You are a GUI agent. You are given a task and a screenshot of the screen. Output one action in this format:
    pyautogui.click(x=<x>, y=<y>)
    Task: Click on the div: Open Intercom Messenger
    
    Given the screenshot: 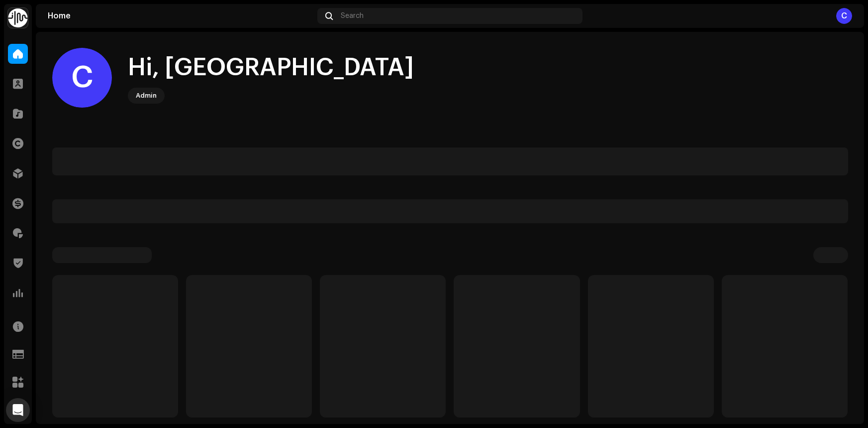 What is the action you would take?
    pyautogui.click(x=18, y=410)
    